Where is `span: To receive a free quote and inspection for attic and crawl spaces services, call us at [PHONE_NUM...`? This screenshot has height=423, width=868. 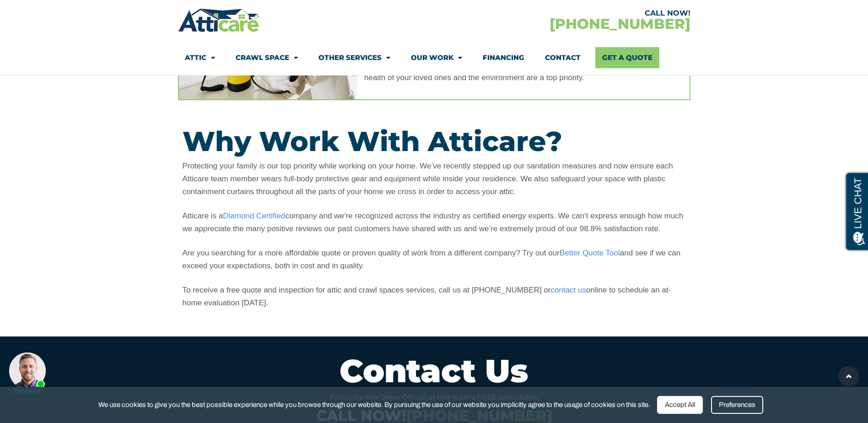
span: To receive a free quote and inspection for attic and crawl spaces services, call us at [PHONE_NUM... is located at coordinates (366, 290).